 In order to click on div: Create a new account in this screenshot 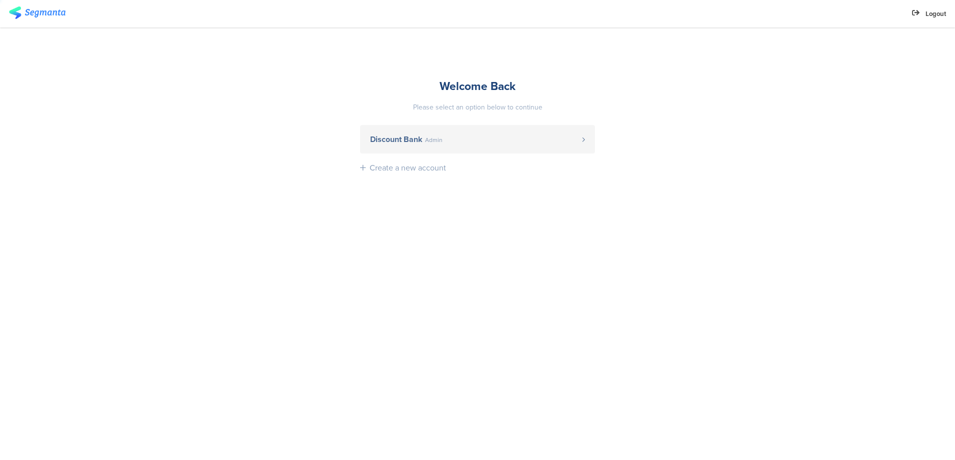, I will do `click(408, 167)`.